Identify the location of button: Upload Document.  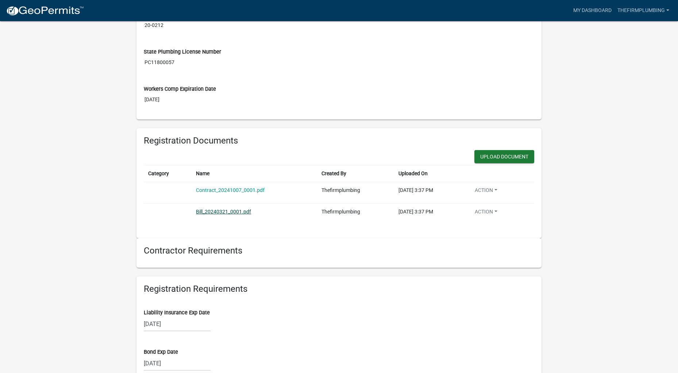
(504, 157).